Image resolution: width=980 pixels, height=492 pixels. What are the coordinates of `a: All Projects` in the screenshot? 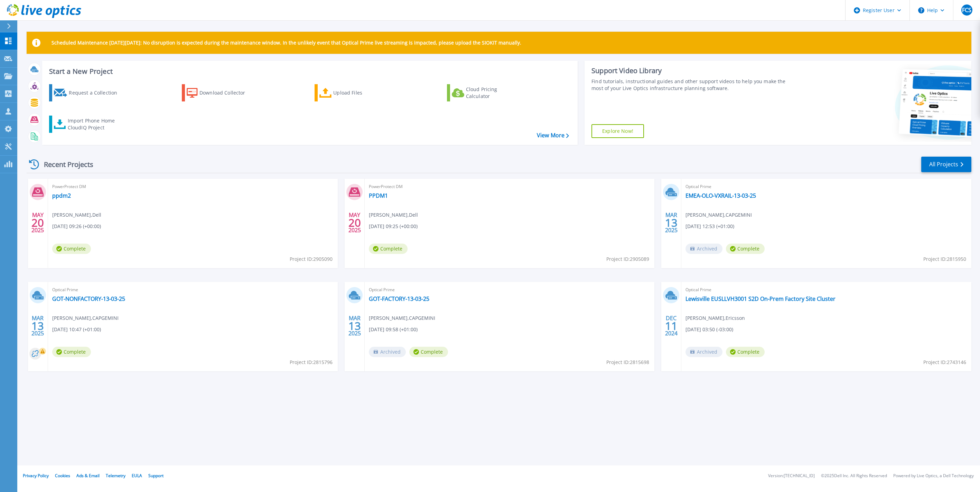 It's located at (946, 164).